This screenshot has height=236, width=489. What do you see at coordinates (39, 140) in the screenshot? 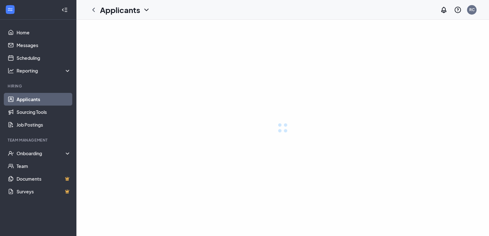
I see `div: Team Management` at bounding box center [39, 140].